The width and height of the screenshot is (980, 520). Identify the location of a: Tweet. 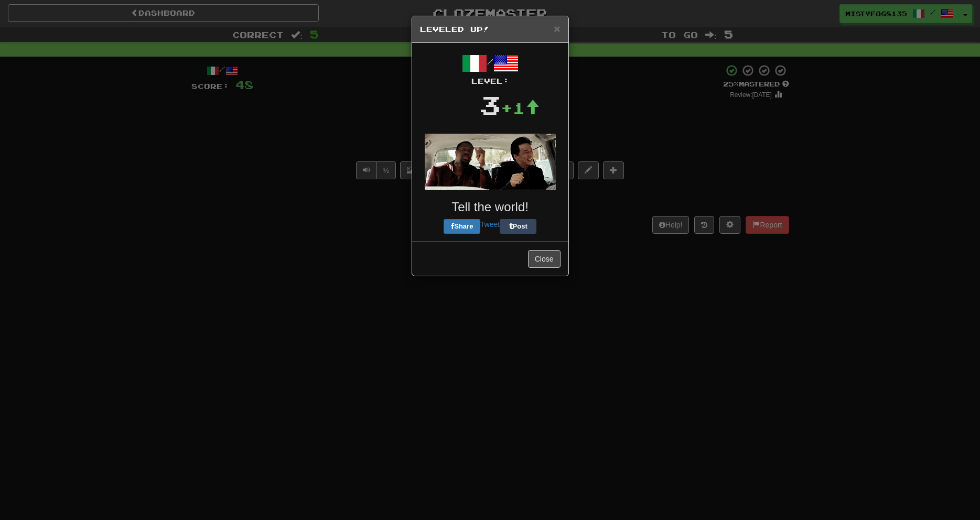
(490, 224).